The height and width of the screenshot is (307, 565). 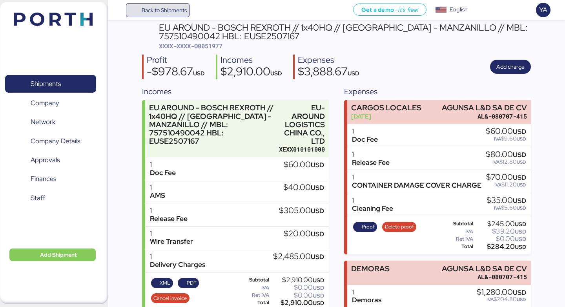 What do you see at coordinates (506, 177) in the screenshot?
I see `div: $70.00` at bounding box center [506, 177].